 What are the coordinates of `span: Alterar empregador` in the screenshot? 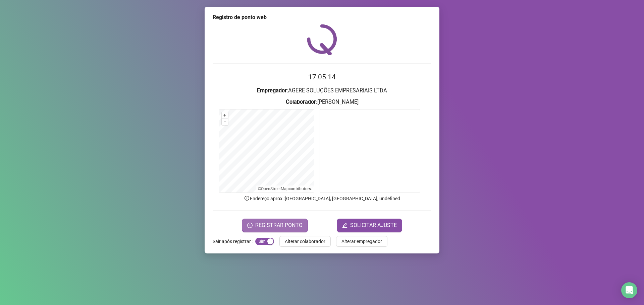 It's located at (361, 242).